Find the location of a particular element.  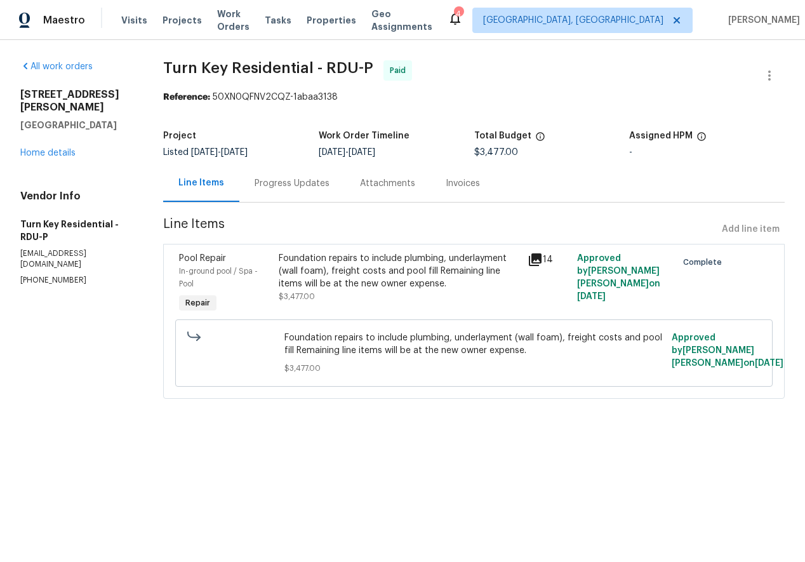

span: Line Items is located at coordinates (440, 229).